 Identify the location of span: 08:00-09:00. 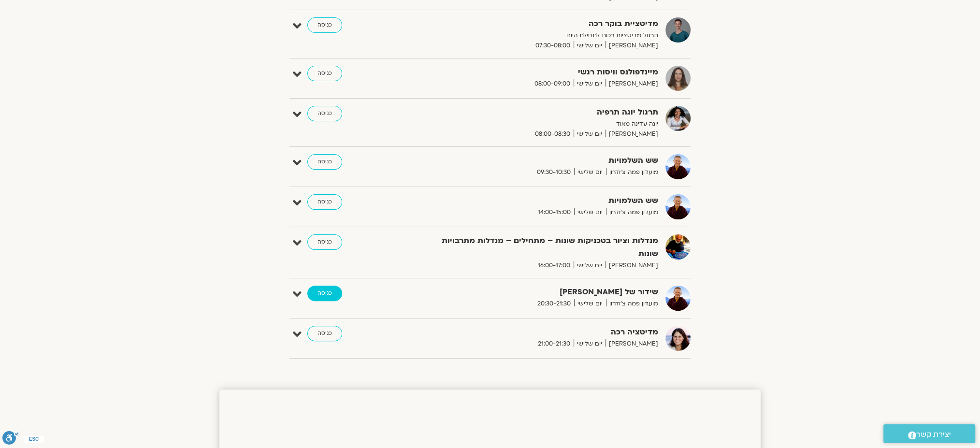
(553, 84).